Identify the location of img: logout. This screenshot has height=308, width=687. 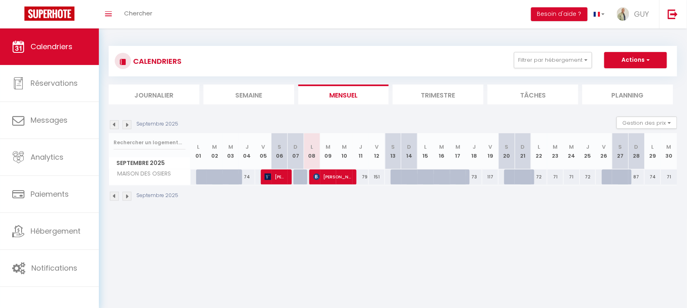
(672, 14).